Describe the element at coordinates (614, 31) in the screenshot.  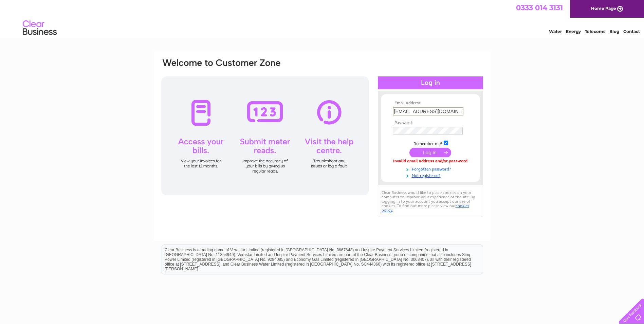
I see `a: Blog` at that location.